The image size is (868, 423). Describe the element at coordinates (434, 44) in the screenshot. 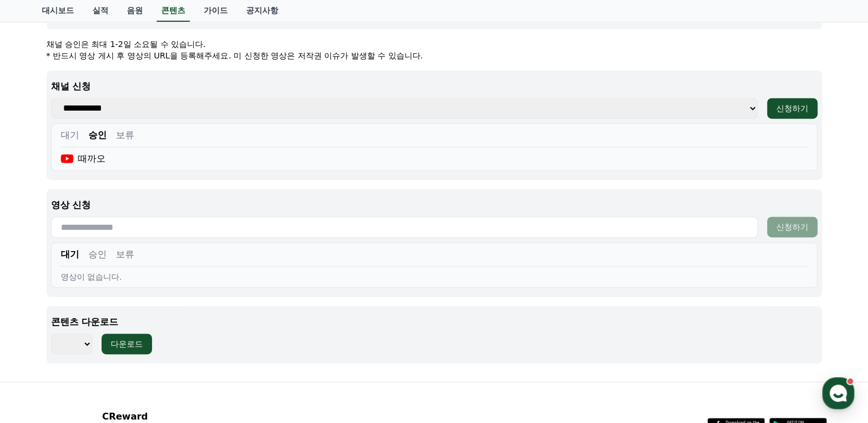

I see `p: 채널 승인은 최대 1-2일 소요될 수 있습니다.` at that location.